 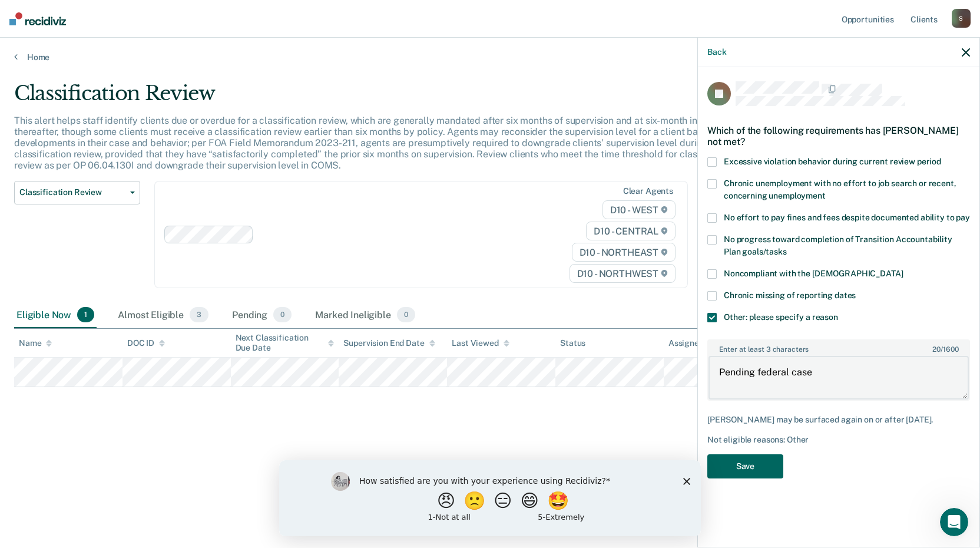 What do you see at coordinates (839, 440) in the screenshot?
I see `div: Not eligible reasons: Other` at bounding box center [839, 440].